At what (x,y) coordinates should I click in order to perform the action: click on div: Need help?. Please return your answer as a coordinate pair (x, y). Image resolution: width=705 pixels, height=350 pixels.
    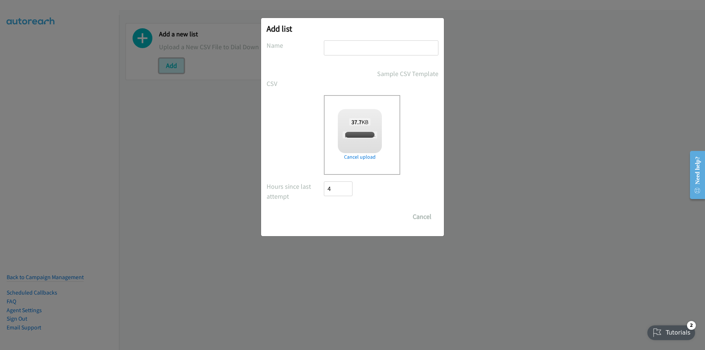
    Looking at the image, I should click on (14, 25).